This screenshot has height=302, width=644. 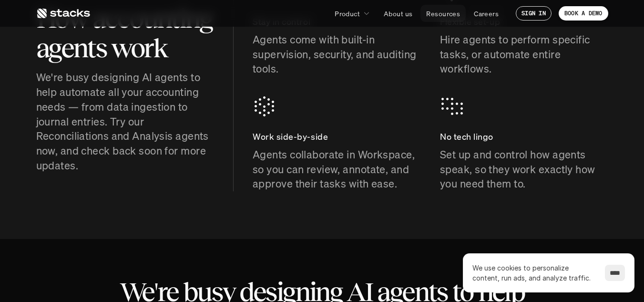 What do you see at coordinates (443, 13) in the screenshot?
I see `a: Resources` at bounding box center [443, 13].